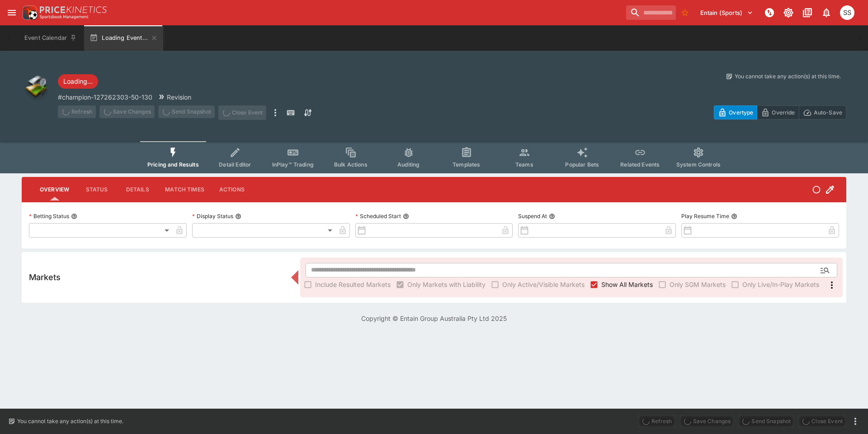 Image resolution: width=868 pixels, height=434 pixels. Describe the element at coordinates (825, 270) in the screenshot. I see `button: Open` at that location.